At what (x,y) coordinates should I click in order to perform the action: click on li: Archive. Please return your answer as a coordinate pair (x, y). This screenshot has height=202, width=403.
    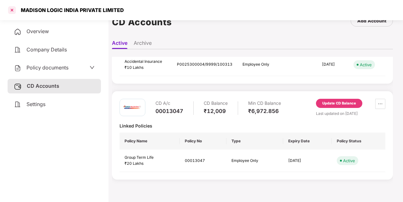
    Looking at the image, I should click on (142, 44).